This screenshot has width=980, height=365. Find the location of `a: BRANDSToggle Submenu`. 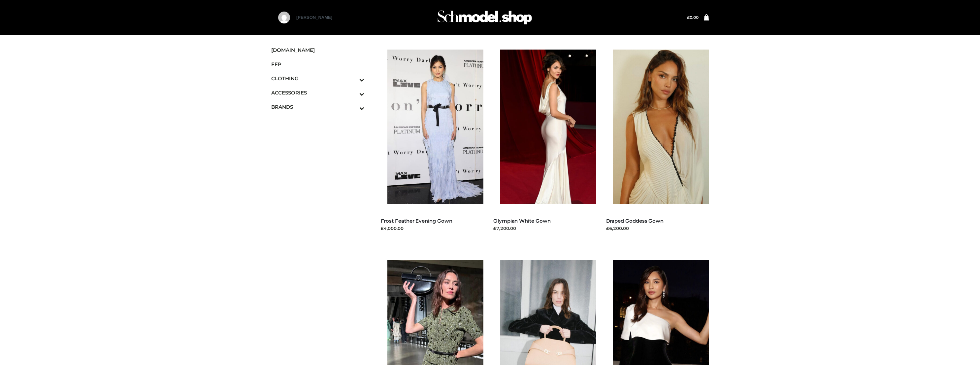

a: BRANDSToggle Submenu is located at coordinates (318, 107).